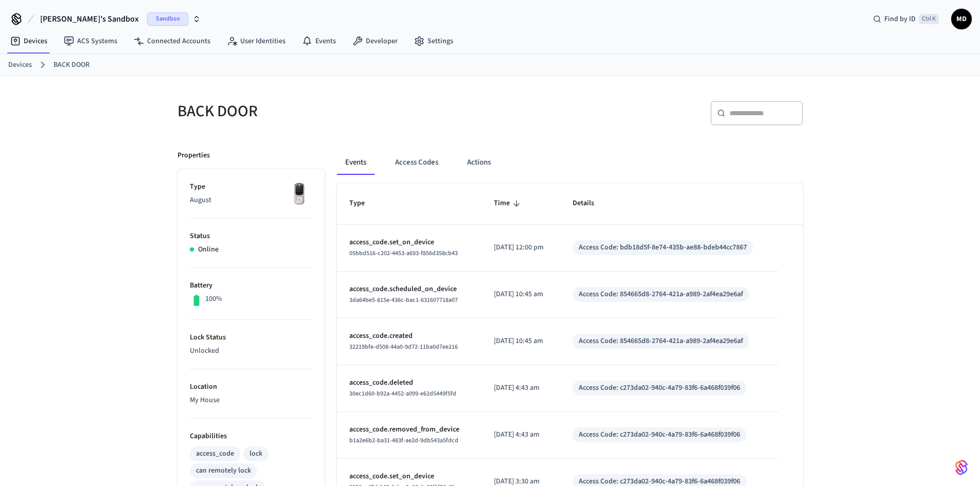 This screenshot has width=980, height=486. What do you see at coordinates (409, 430) in the screenshot?
I see `p: access_code.removed_from_device` at bounding box center [409, 430].